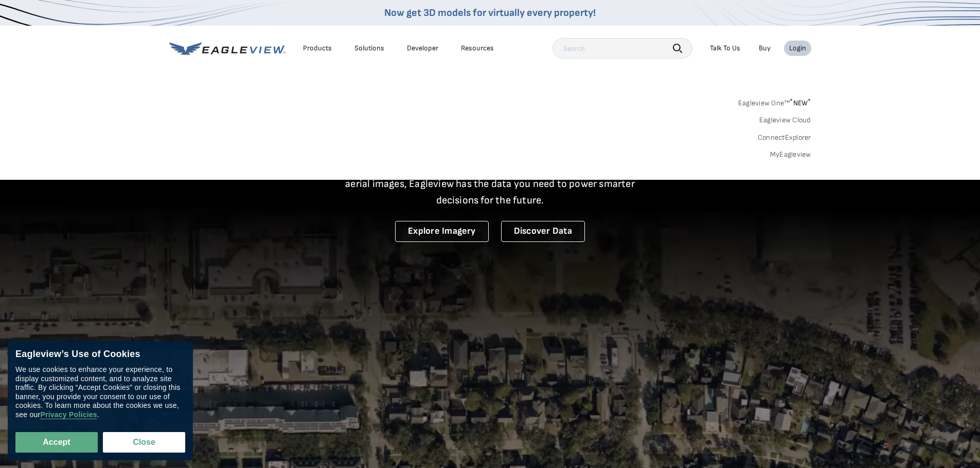 The height and width of the screenshot is (468, 980). I want to click on div: Login, so click(798, 48).